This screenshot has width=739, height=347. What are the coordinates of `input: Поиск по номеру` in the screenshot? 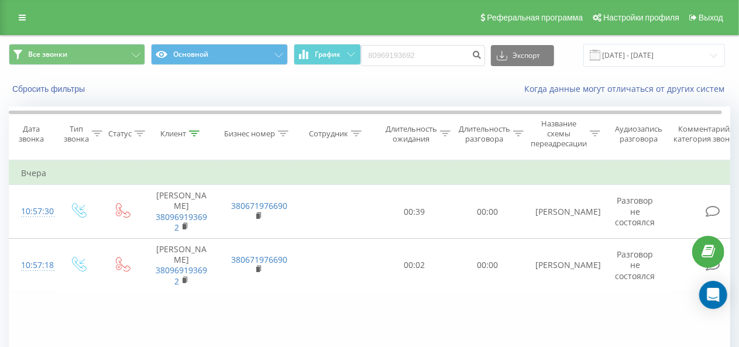 It's located at (423, 56).